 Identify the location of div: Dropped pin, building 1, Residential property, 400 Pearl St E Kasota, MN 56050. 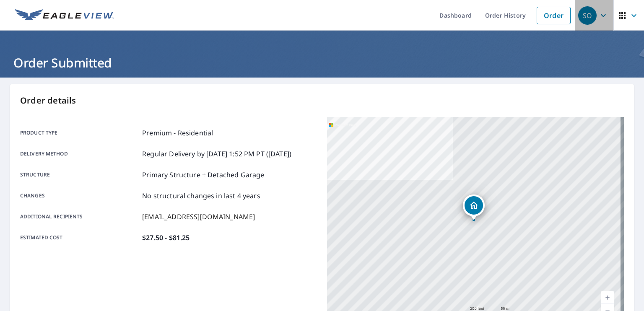
(474, 208).